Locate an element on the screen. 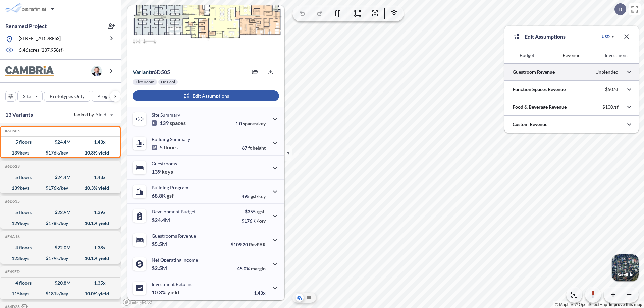  p: Flex Room is located at coordinates (145, 82).